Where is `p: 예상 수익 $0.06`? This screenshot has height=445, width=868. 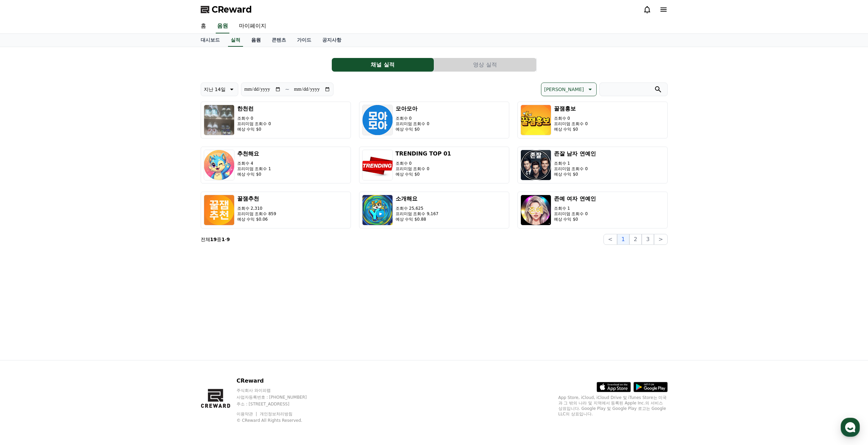 p: 예상 수익 $0.06 is located at coordinates (257, 220).